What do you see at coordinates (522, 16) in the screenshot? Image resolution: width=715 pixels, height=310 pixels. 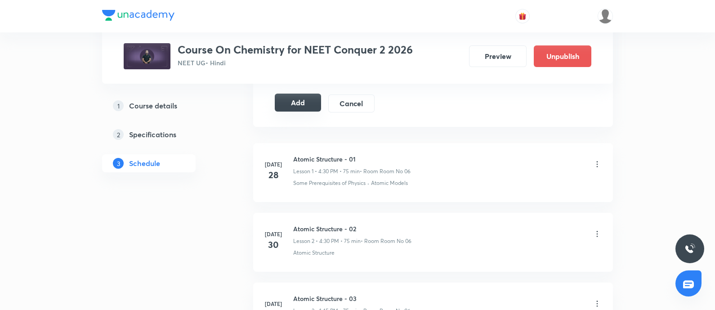 I see `button: avatar` at bounding box center [522, 16].